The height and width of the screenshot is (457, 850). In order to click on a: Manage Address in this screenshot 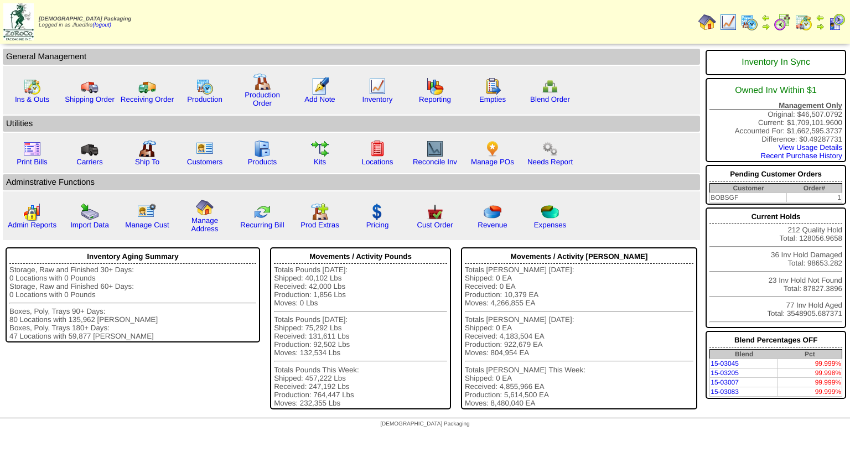, I will do `click(205, 225)`.